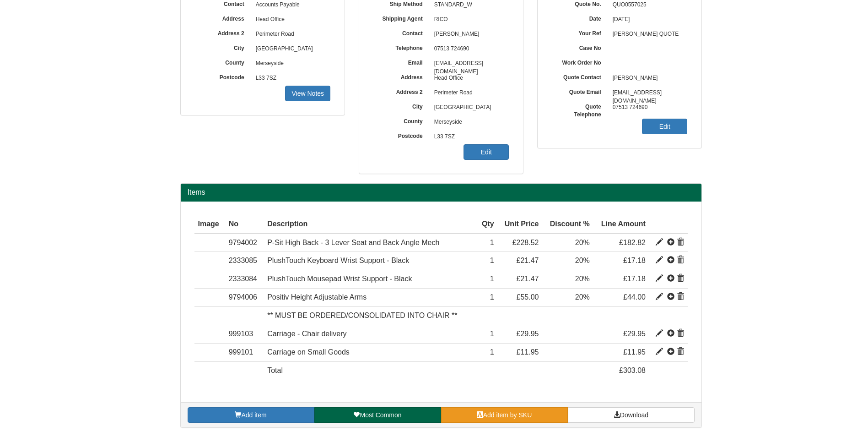  Describe the element at coordinates (362, 315) in the screenshot. I see `span: ** MUST BE ORDERED/CONSOLIDATED INTO CHAIR **` at that location.